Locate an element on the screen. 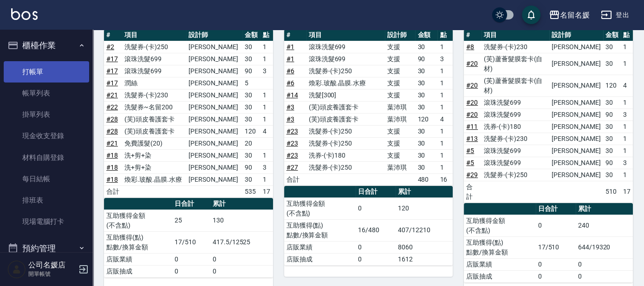 Image resolution: width=644 pixels, height=286 pixels. button: 登出 is located at coordinates (614, 15).